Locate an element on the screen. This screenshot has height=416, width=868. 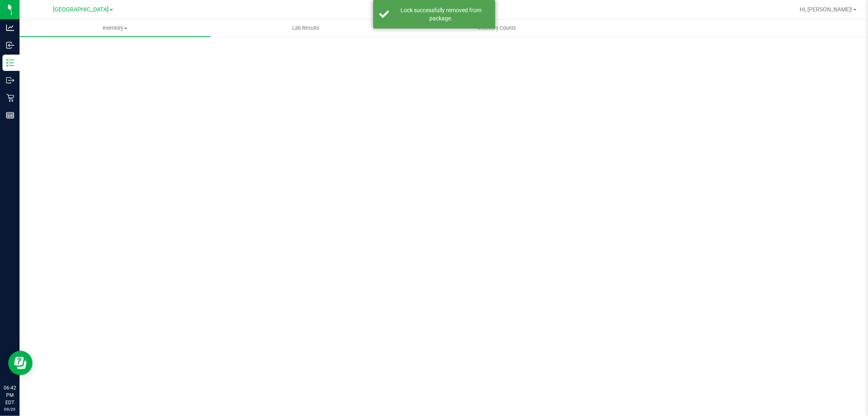
span: Lab Results is located at coordinates (306, 28).